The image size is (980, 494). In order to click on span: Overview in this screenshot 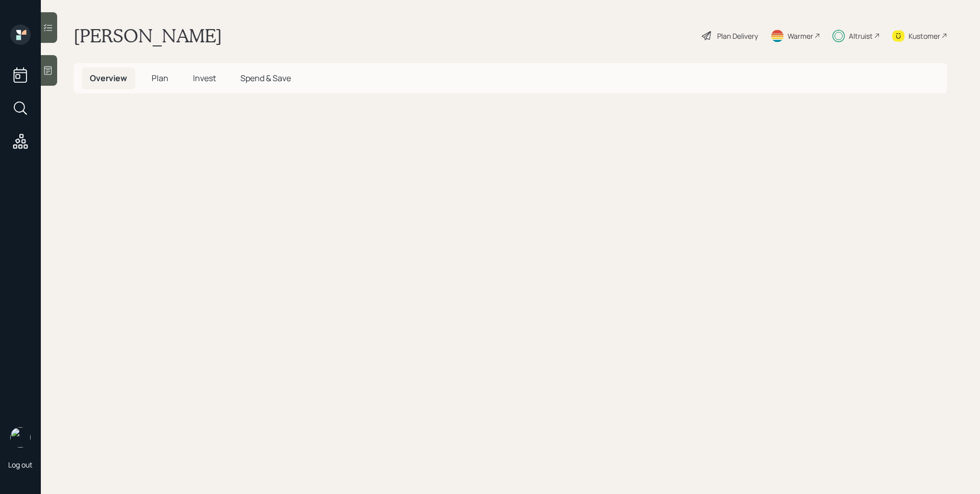, I will do `click(108, 78)`.